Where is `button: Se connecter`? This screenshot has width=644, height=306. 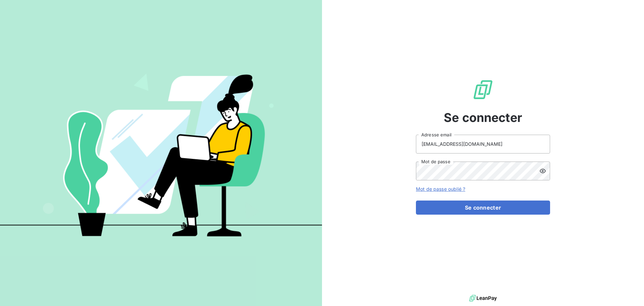
button: Se connecter is located at coordinates (483, 208).